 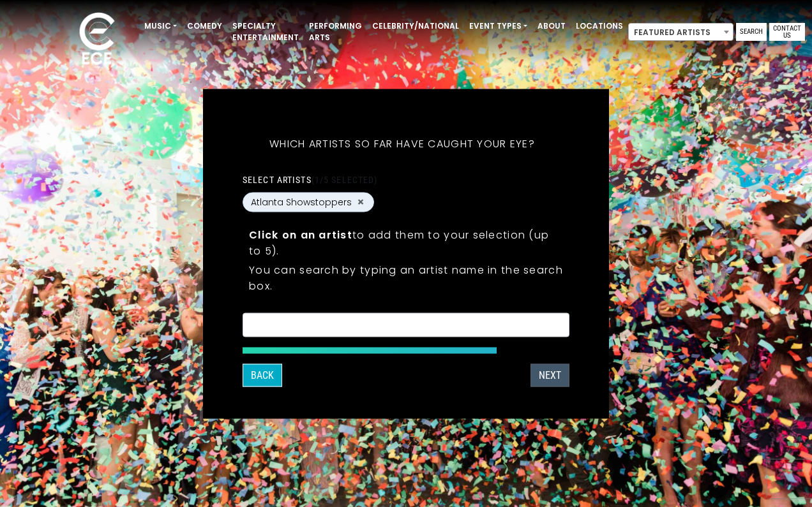 I want to click on a: Music, so click(x=160, y=26).